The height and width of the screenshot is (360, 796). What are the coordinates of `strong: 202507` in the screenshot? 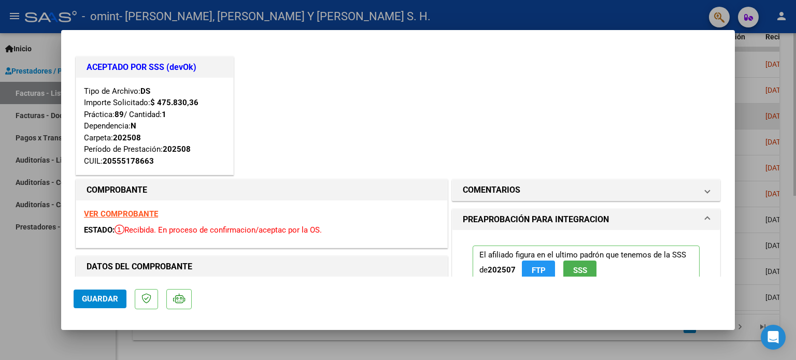 It's located at (502, 270).